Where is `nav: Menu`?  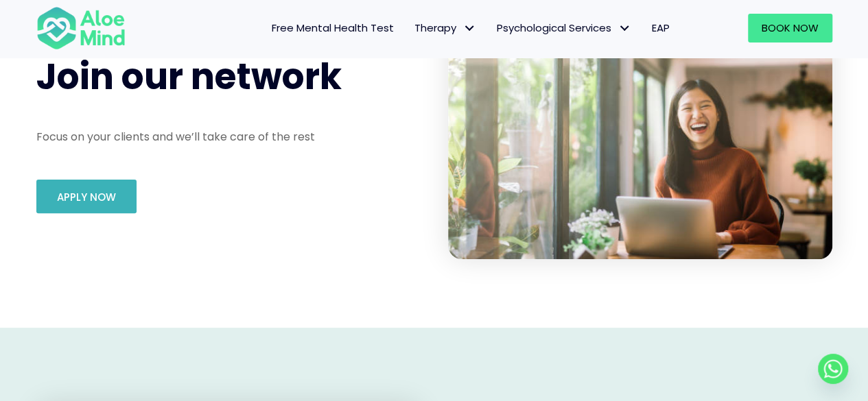 nav: Menu is located at coordinates (412, 28).